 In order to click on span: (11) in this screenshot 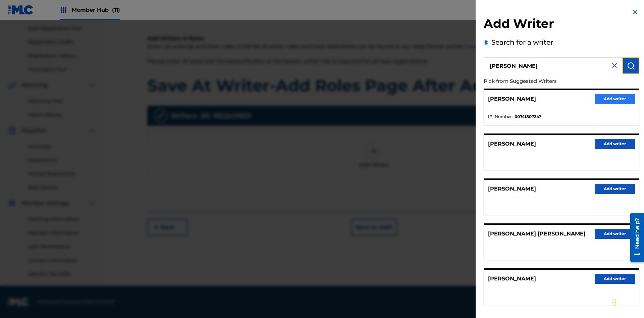, I will do `click(116, 10)`.